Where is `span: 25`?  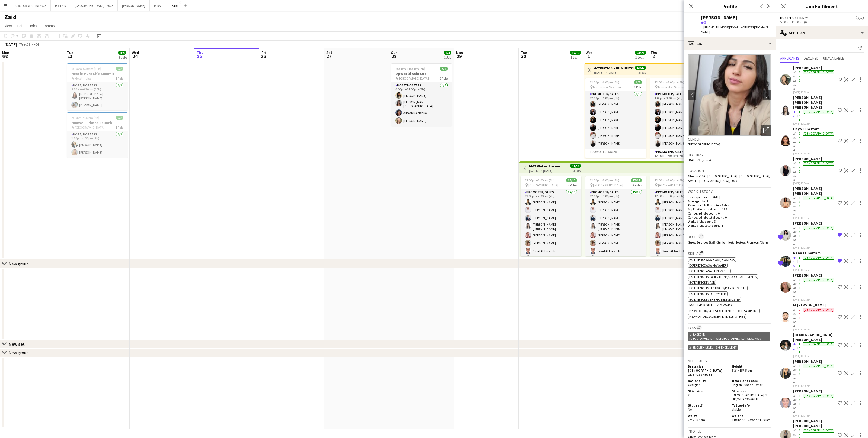
span: 25 is located at coordinates (200, 56).